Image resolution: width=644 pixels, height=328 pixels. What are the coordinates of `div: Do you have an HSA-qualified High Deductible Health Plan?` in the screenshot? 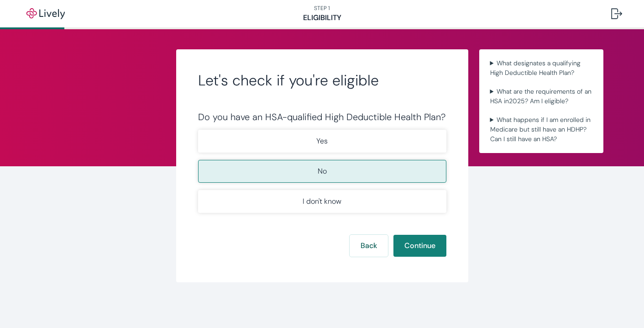 It's located at (322, 117).